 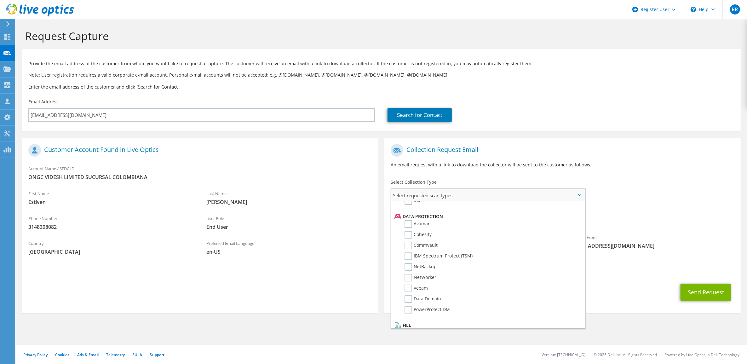 What do you see at coordinates (137, 354) in the screenshot?
I see `a: EULA` at bounding box center [137, 354].